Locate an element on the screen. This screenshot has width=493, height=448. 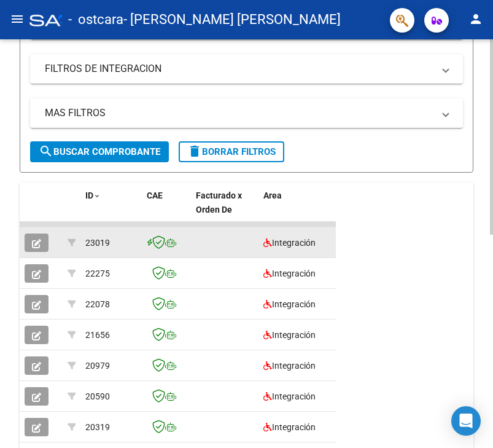
span: 21656 is located at coordinates (98, 335).